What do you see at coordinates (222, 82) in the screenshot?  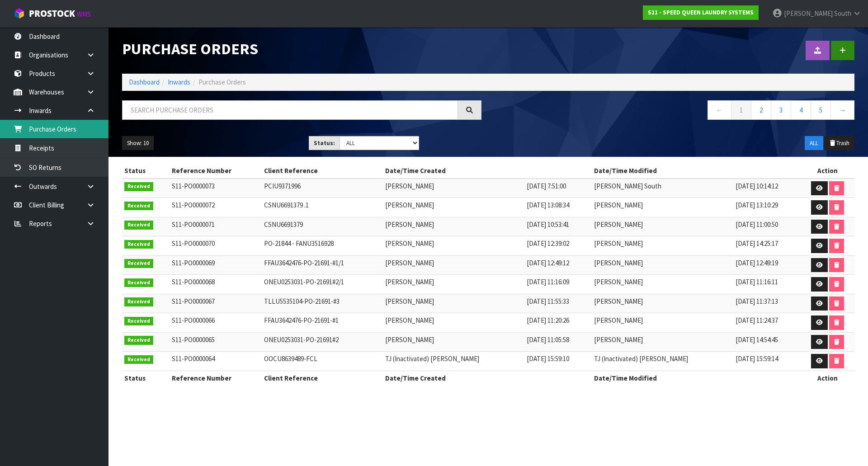 I see `span: Purchase Orders` at bounding box center [222, 82].